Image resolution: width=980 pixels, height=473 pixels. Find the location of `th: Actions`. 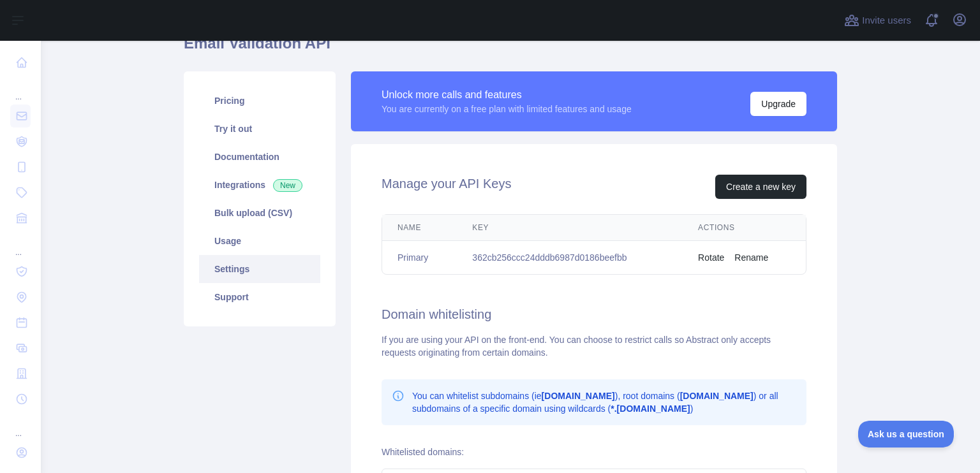

th: Actions is located at coordinates (744, 228).